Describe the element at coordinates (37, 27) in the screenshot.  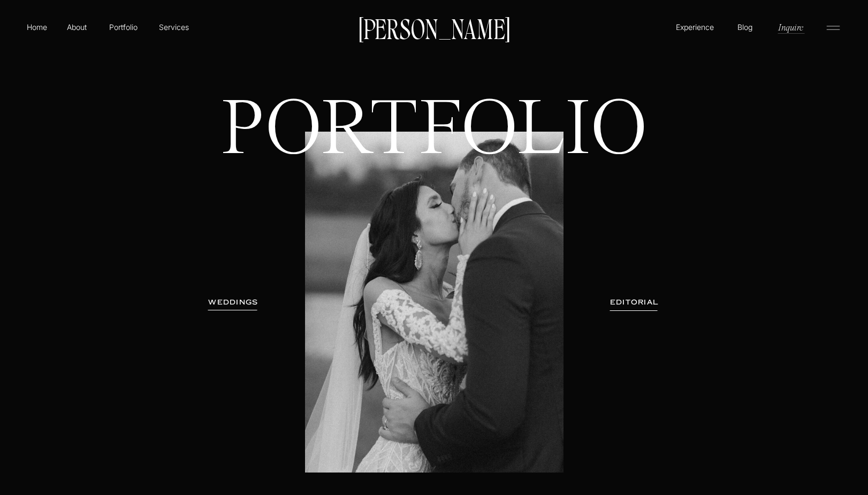
I see `a: Home` at that location.